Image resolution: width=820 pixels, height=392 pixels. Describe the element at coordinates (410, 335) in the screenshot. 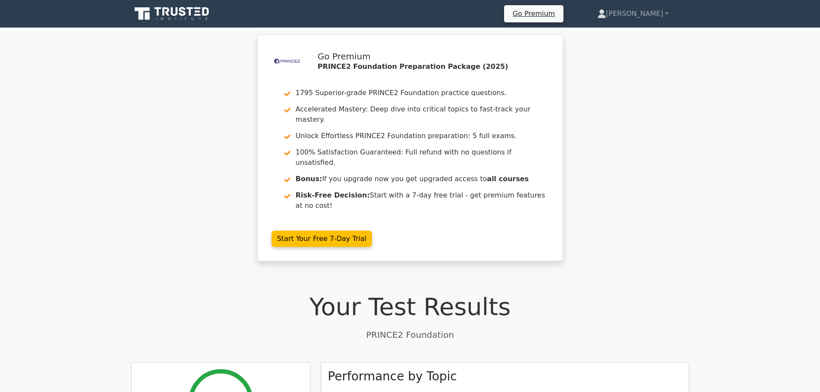

I see `p: PRINCE2 Foundation` at that location.